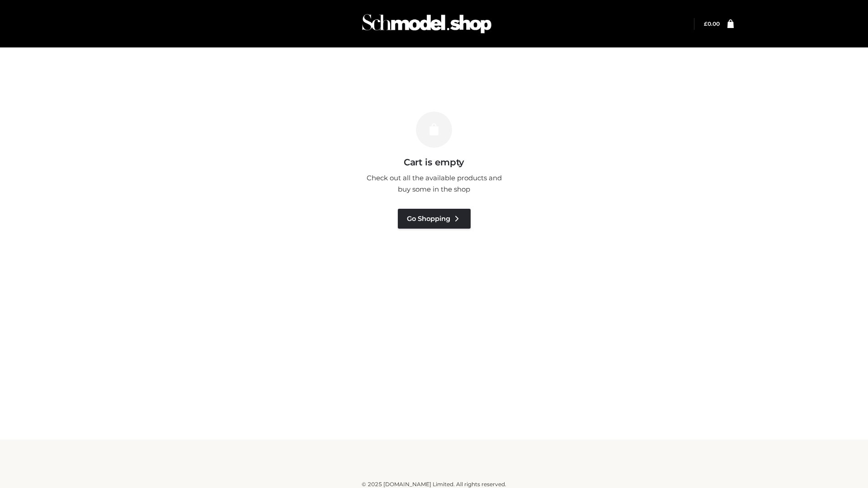 This screenshot has width=868, height=488. I want to click on h3: Cart is empty, so click(434, 162).